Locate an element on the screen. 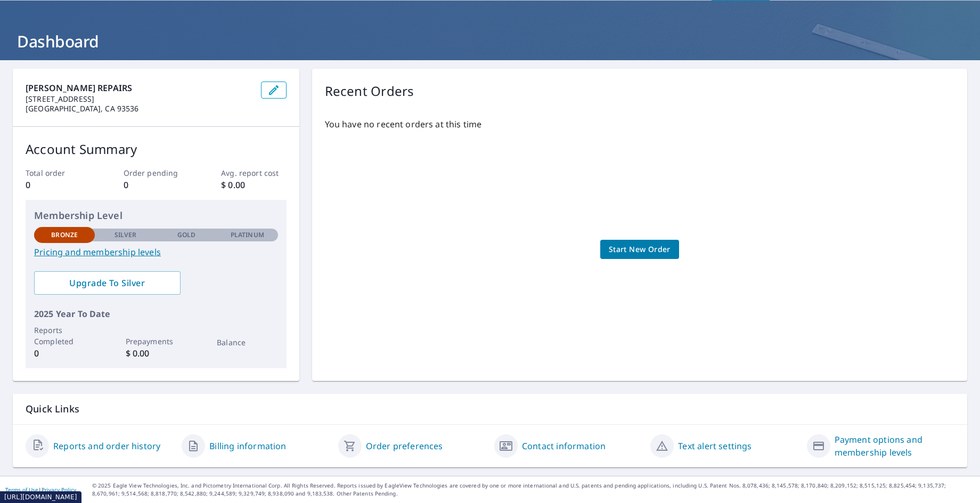 The image size is (980, 503). p: © 2025 Eagle View Technologies, Inc. and Pictometry International Corp. All Rights Reserved. Repo... is located at coordinates (533, 490).